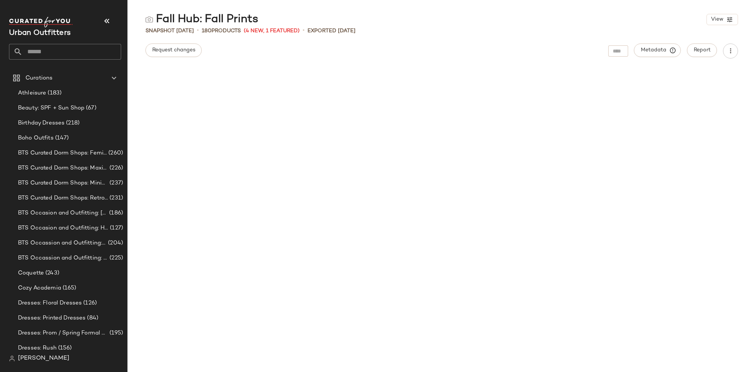  I want to click on span: (147), so click(61, 138).